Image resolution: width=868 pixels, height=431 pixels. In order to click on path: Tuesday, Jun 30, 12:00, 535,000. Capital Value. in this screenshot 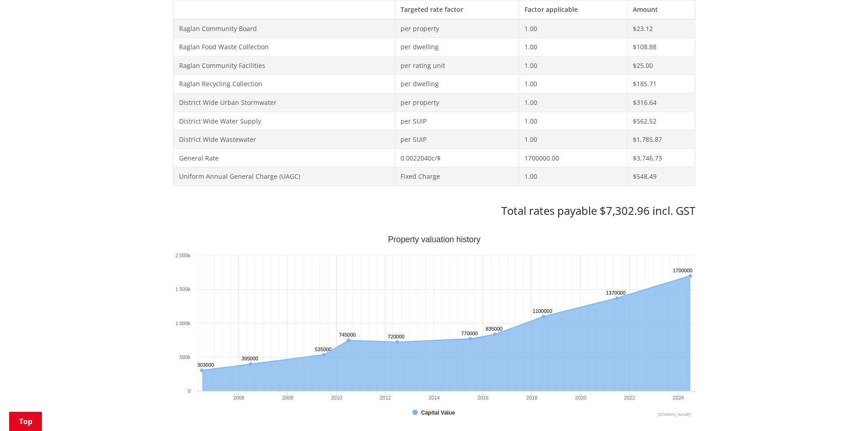, I will do `click(325, 354)`.